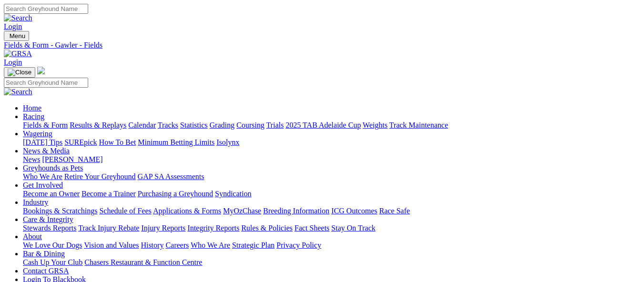  Describe the element at coordinates (17, 36) in the screenshot. I see `span: Menu` at that location.